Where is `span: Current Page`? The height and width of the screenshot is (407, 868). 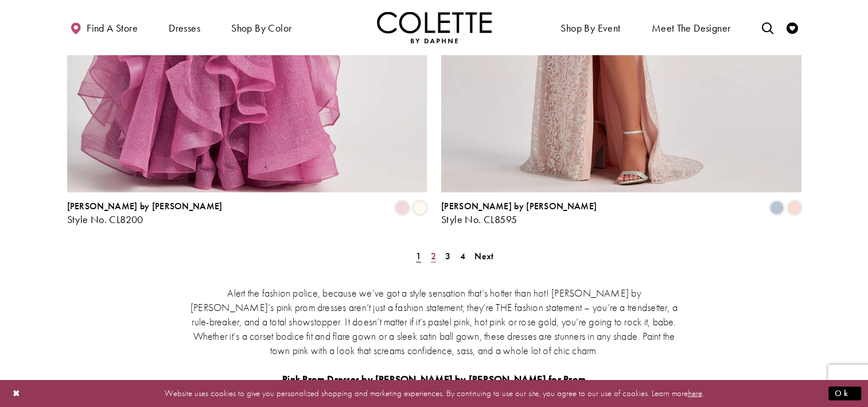 span: Current Page is located at coordinates (418, 256).